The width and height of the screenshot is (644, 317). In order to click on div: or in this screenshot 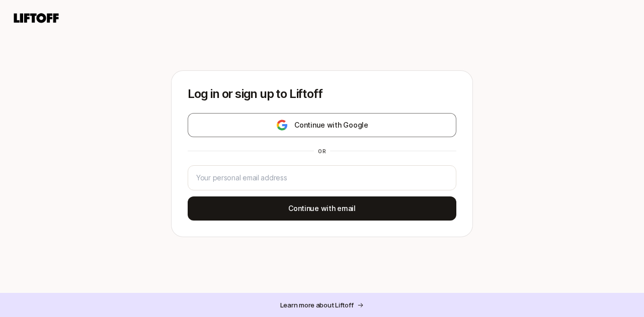, I will do `click(322, 151)`.